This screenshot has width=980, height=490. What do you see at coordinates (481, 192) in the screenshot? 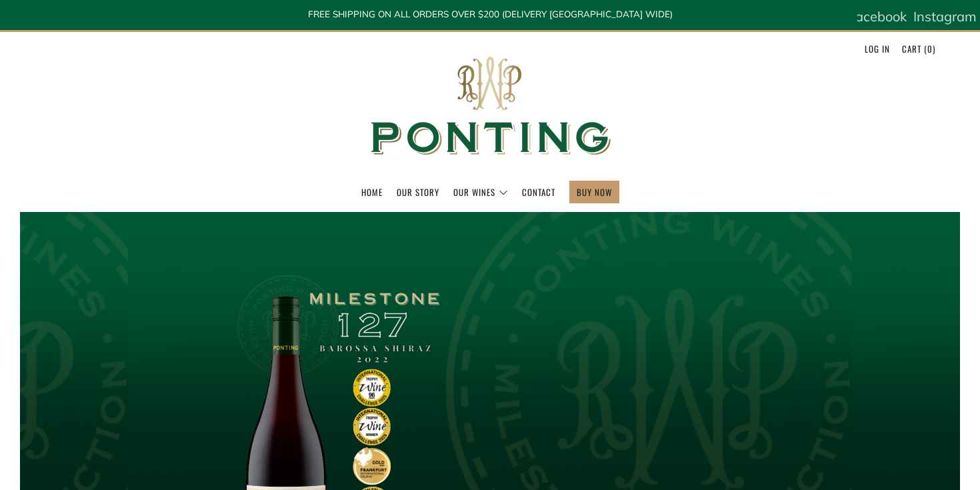
I see `a: Our Wines` at bounding box center [481, 192].